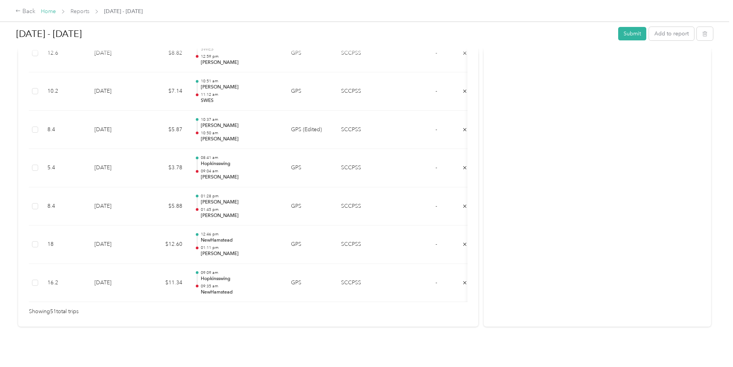  What do you see at coordinates (240, 287) in the screenshot?
I see `p: 09:35 am` at bounding box center [240, 287].